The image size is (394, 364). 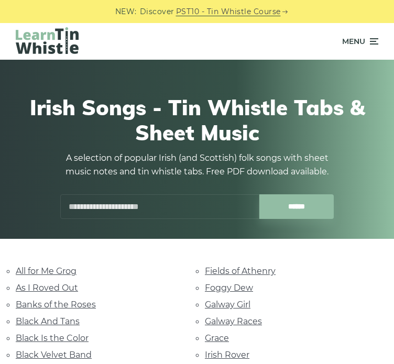 What do you see at coordinates (240, 271) in the screenshot?
I see `a: Fields of Athenry` at bounding box center [240, 271].